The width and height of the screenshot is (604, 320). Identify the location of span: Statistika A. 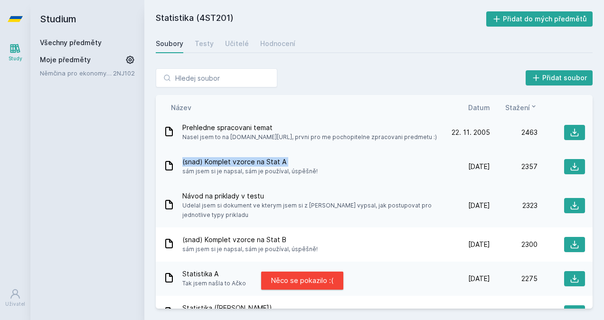
(214, 274).